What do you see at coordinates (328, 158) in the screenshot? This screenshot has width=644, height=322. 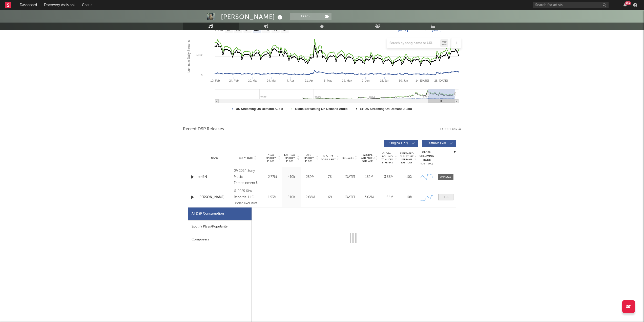 I see `span: Spotify Popularity` at bounding box center [328, 158].